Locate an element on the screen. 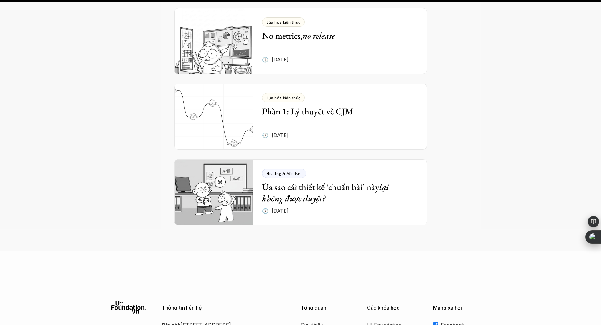 The image size is (601, 325). h5: Ủa sao cái thiết kế ‘chuẩn bài’ này is located at coordinates (335, 193).